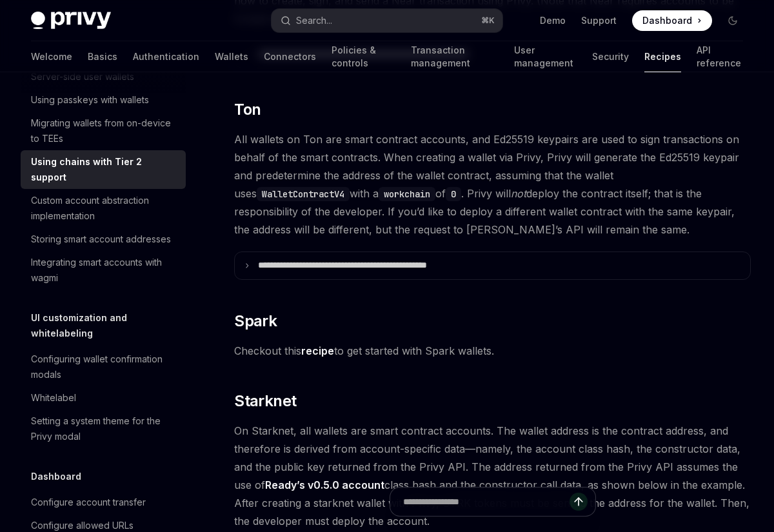 The image size is (774, 532). What do you see at coordinates (303, 194) in the screenshot?
I see `code: WalletContractV4` at bounding box center [303, 194].